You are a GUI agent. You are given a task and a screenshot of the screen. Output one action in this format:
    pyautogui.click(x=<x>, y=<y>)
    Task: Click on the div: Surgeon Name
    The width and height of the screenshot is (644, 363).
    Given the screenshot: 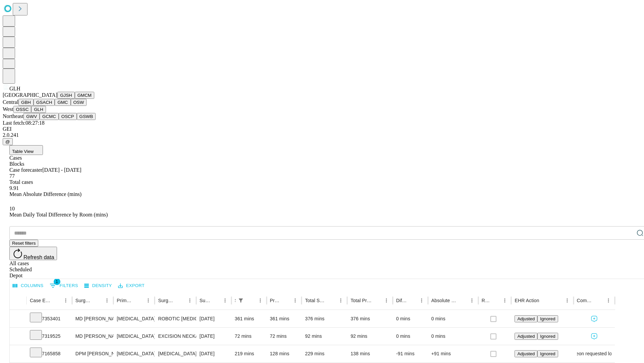 What is the action you would take?
    pyautogui.click(x=84, y=301)
    